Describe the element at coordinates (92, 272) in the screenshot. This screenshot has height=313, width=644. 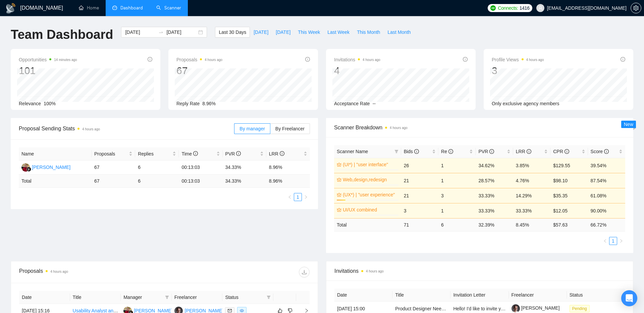
I see `div: Proposals` at that location.